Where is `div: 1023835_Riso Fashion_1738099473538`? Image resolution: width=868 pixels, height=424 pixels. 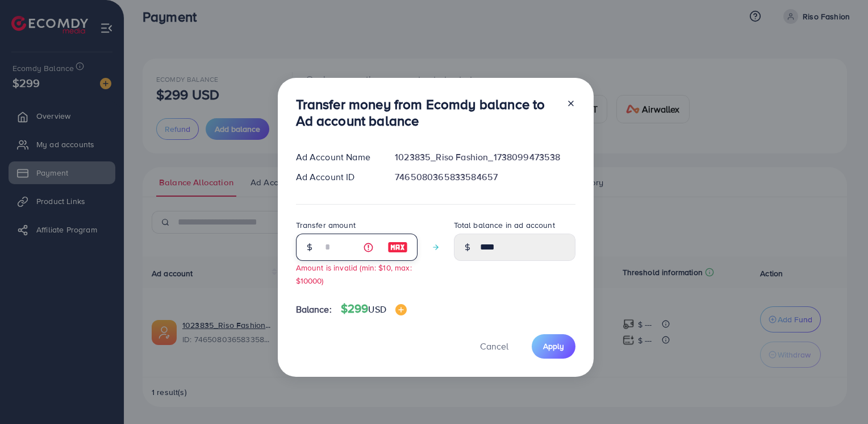 div: 1023835_Riso Fashion_1738099473538 is located at coordinates (485, 157).